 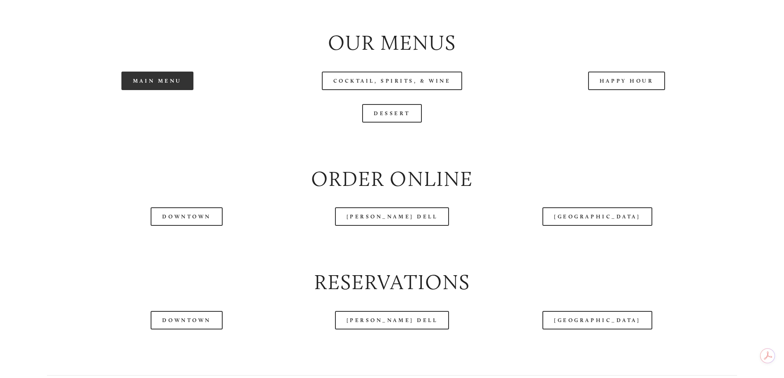 I want to click on h2: Reservations, so click(x=392, y=282).